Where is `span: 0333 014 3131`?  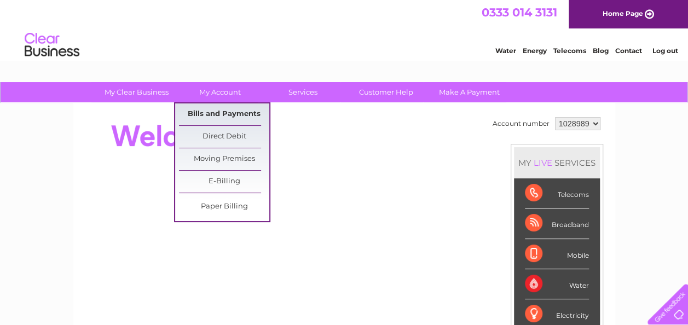
span: 0333 014 3131 is located at coordinates (520, 12).